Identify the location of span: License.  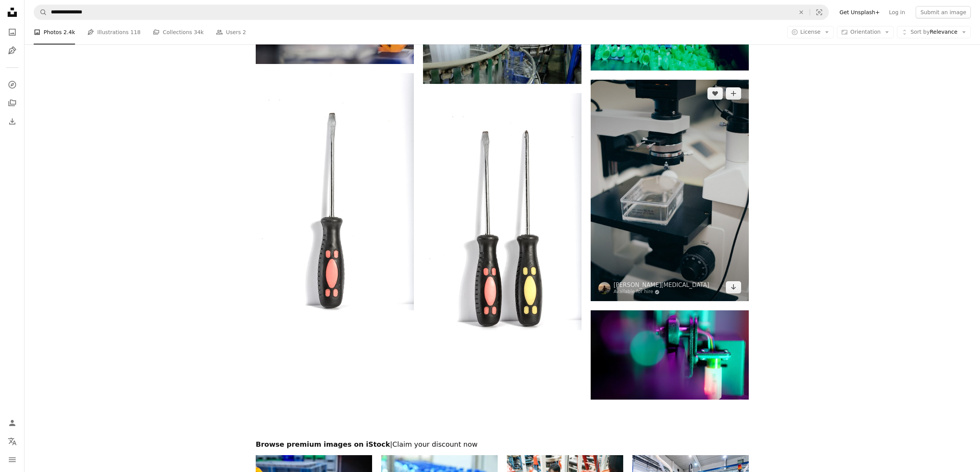
(811, 32).